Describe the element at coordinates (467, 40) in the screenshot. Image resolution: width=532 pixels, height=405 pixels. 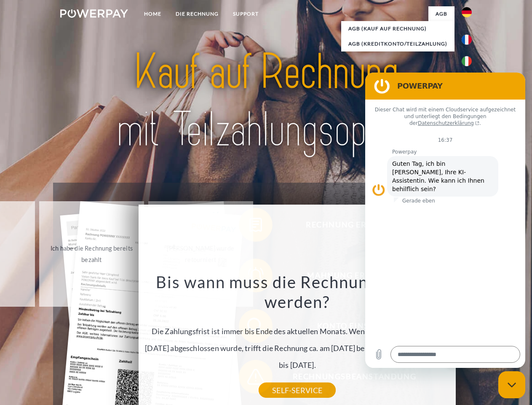
I see `img: fr` at that location.